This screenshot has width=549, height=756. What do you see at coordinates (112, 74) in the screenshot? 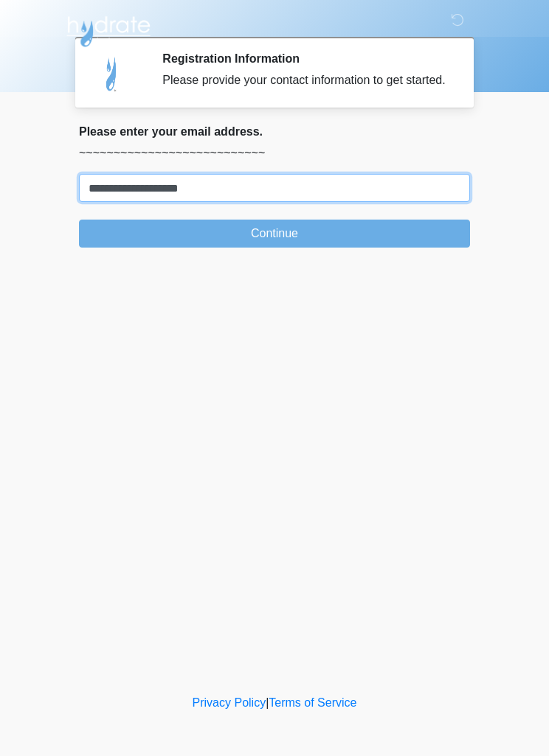
I see `img: Agent Avatar` at bounding box center [112, 74].